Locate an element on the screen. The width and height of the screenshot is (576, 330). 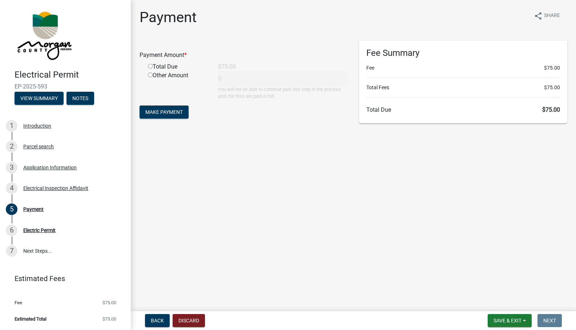
button: View Summary is located at coordinates (39, 98).